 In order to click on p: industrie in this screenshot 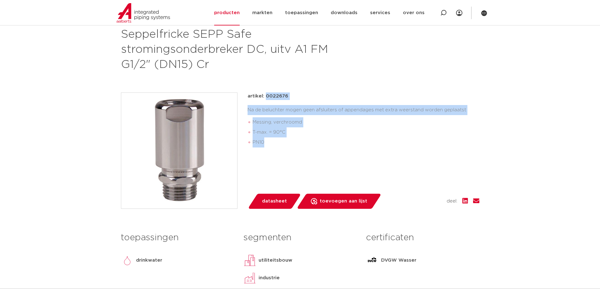, I will do `click(269, 278)`.